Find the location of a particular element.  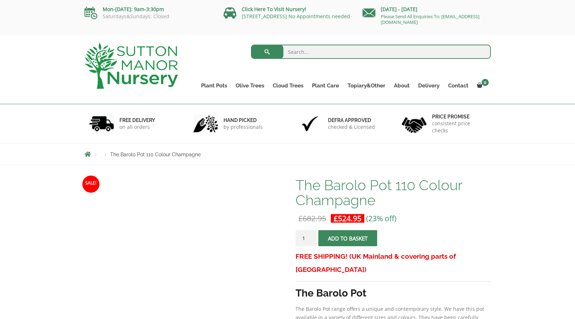

img: 1.jpg is located at coordinates (102, 123).